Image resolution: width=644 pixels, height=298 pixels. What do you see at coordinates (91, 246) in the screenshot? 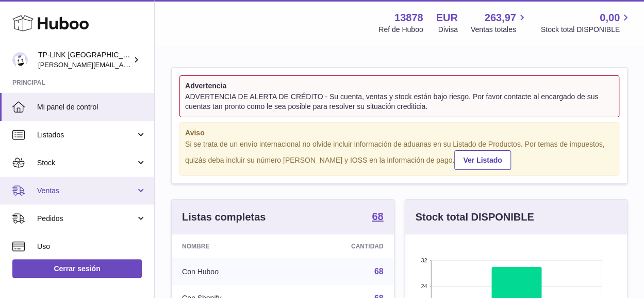
I see `span: Uso` at bounding box center [91, 246].